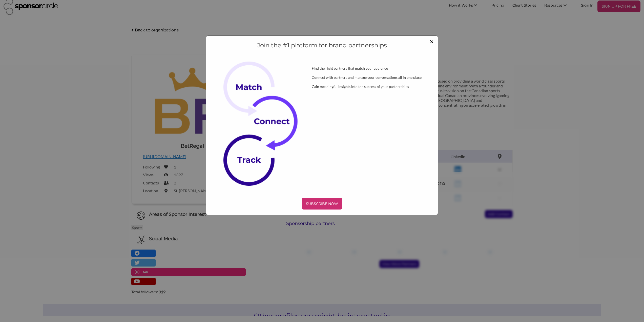  I want to click on div: Connect with partners and manage your conversations all in one place, so click(368, 78).